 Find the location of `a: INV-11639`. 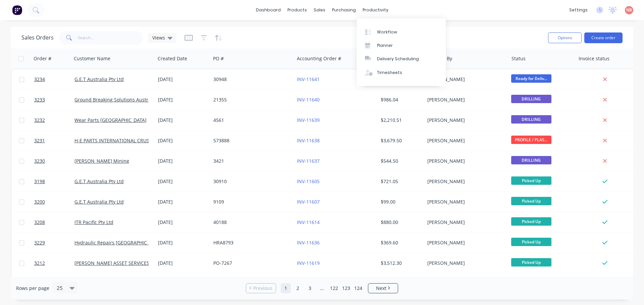

a: INV-11639 is located at coordinates (308, 120).